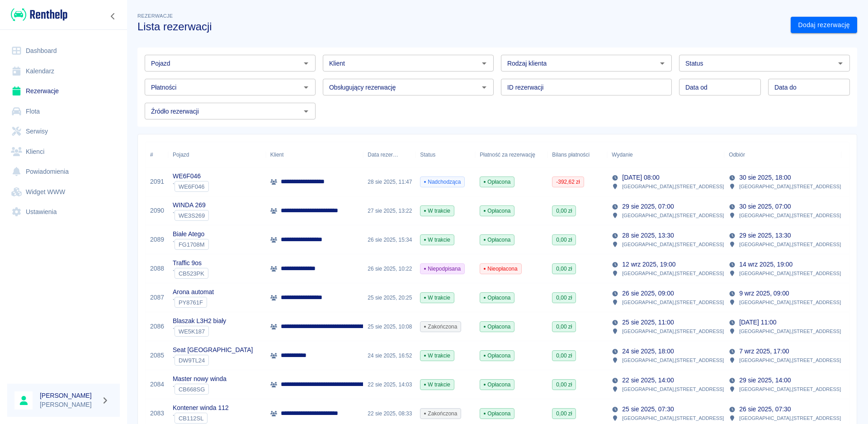 The width and height of the screenshot is (868, 424). Describe the element at coordinates (405, 155) in the screenshot. I see `button: Sort` at that location.